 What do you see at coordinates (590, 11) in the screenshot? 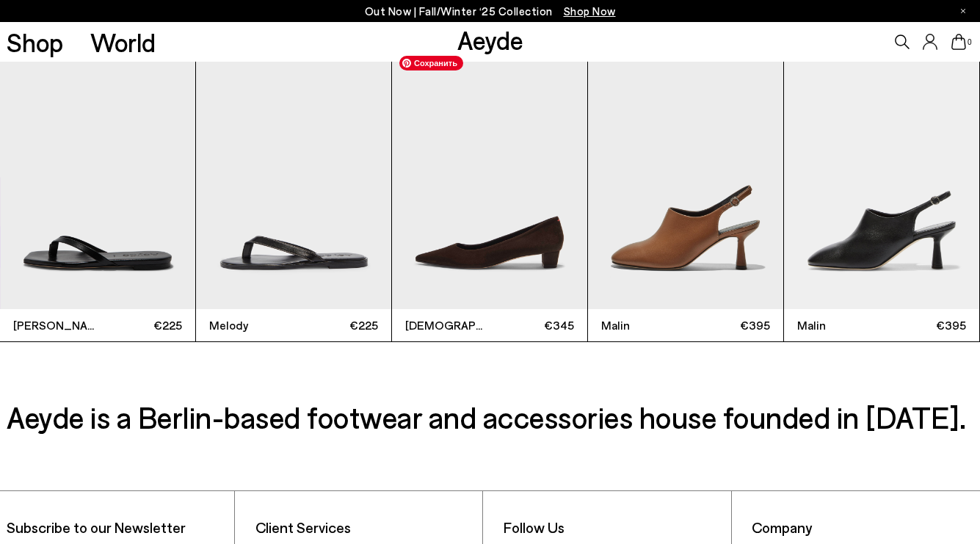
I see `span: Navigate to /collections/new-in` at bounding box center [590, 11].